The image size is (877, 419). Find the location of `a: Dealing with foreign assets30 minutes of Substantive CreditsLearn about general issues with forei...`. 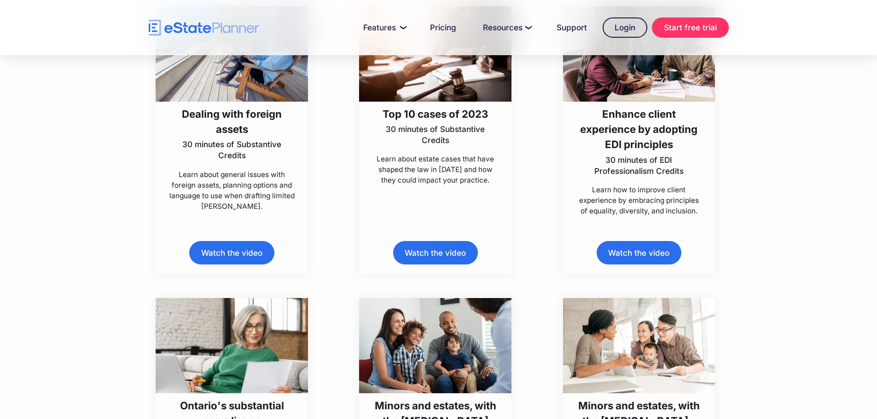

a: Dealing with foreign assets30 minutes of Substantive CreditsLearn about general issues with forei... is located at coordinates (232, 109).